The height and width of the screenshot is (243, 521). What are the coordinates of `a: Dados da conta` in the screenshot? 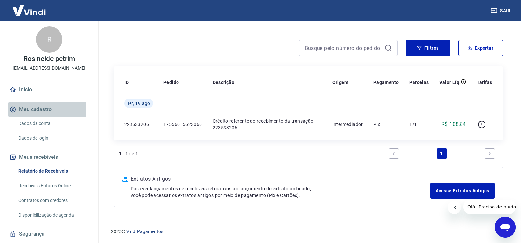 It's located at (53, 123).